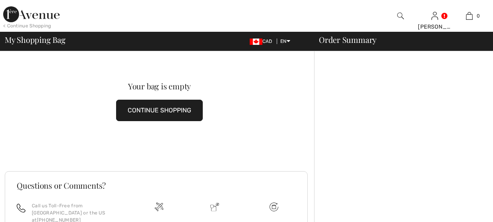 This screenshot has height=222, width=493. I want to click on img: 1ère Avenue, so click(31, 14).